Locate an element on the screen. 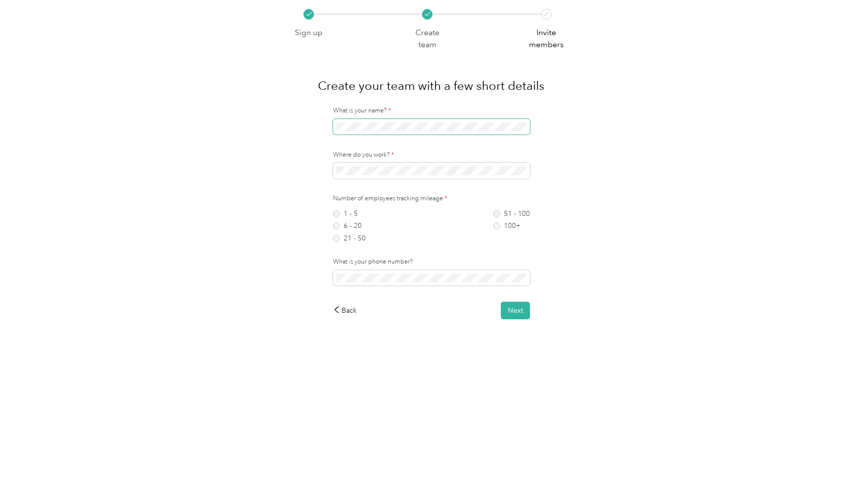 The width and height of the screenshot is (868, 498). label: Number of employees tracking mileage is located at coordinates (431, 199).